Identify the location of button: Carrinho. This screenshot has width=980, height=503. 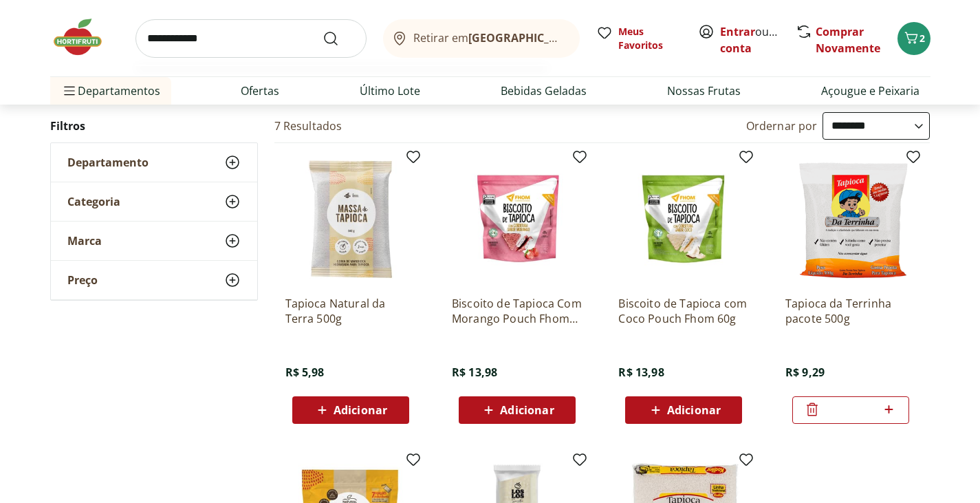
(913, 38).